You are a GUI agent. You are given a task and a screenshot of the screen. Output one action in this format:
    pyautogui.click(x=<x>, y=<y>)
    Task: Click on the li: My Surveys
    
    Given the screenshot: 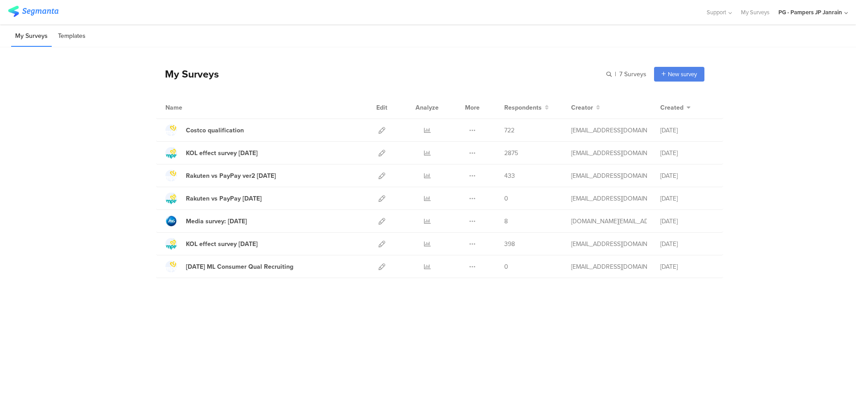 What is the action you would take?
    pyautogui.click(x=31, y=36)
    